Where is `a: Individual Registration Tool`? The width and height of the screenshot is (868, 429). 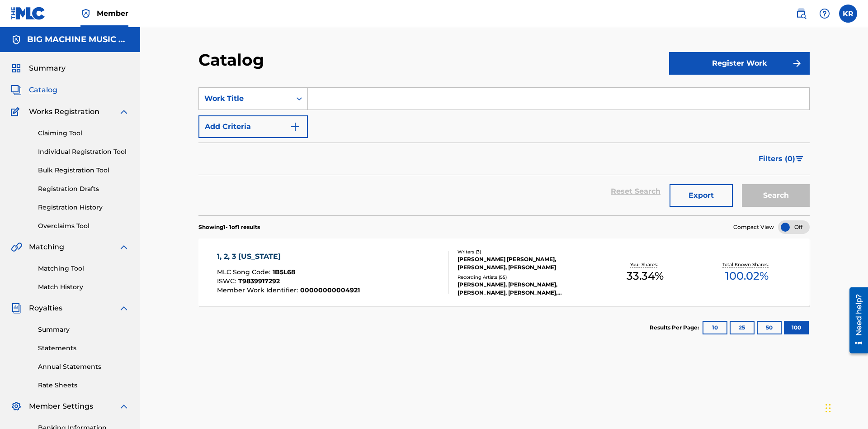 a: Individual Registration Tool is located at coordinates (84, 152).